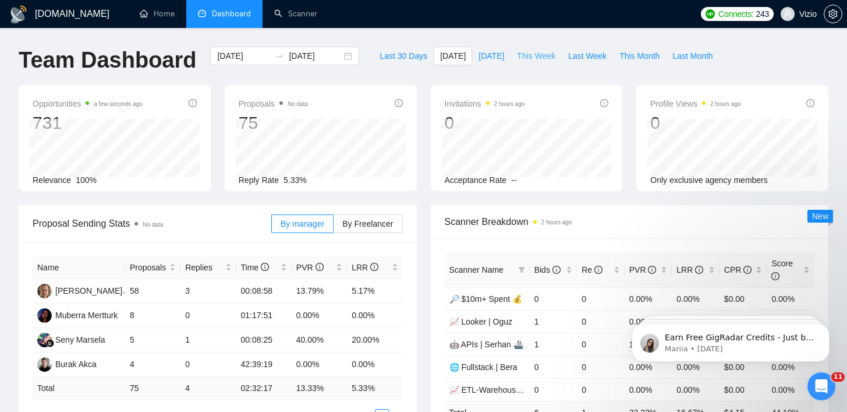 The height and width of the screenshot is (412, 847). What do you see at coordinates (554, 321) in the screenshot?
I see `td: 1` at bounding box center [554, 321].